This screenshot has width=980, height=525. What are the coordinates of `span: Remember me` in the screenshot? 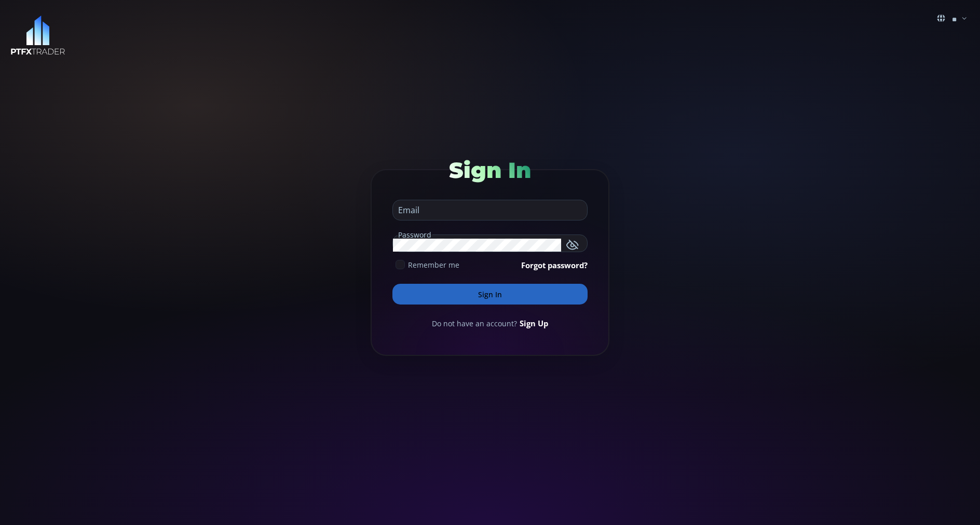 It's located at (433, 264).